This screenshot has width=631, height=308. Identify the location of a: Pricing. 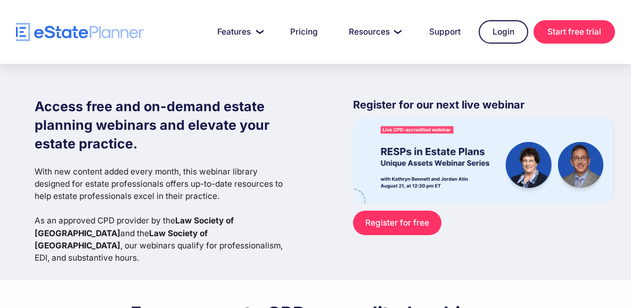
(304, 32).